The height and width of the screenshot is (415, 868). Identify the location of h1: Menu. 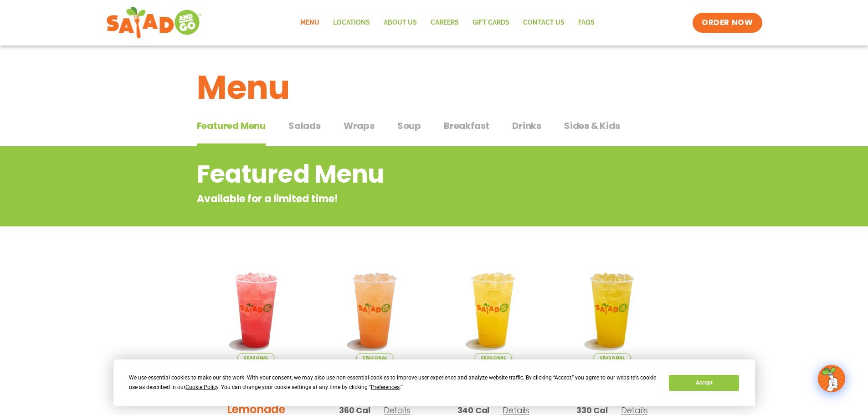
(434, 88).